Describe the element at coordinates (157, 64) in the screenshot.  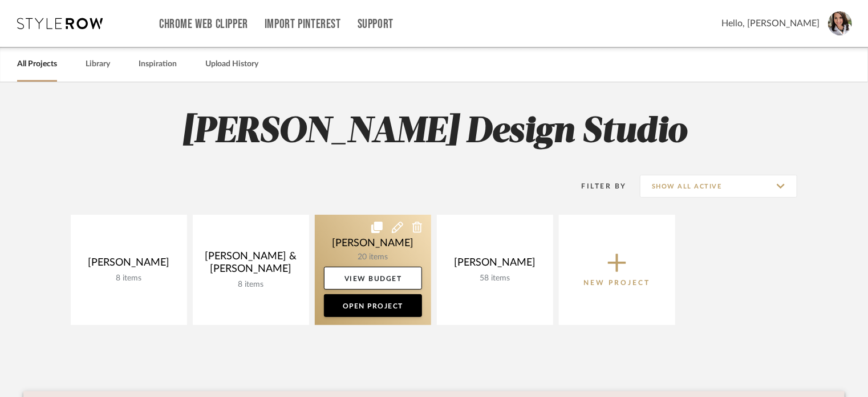
I see `a: Inspiration` at that location.